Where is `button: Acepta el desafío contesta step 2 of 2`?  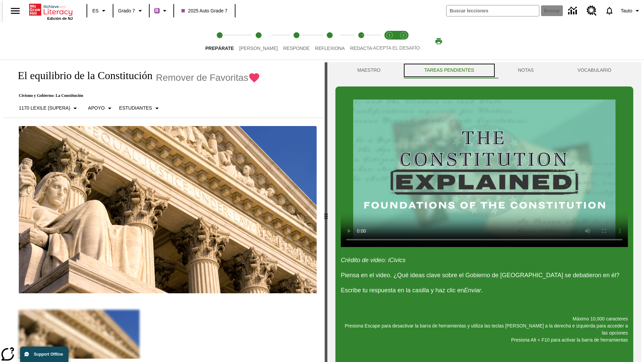 button: Acepta el desafío contesta step 2 of 2 is located at coordinates (404, 41).